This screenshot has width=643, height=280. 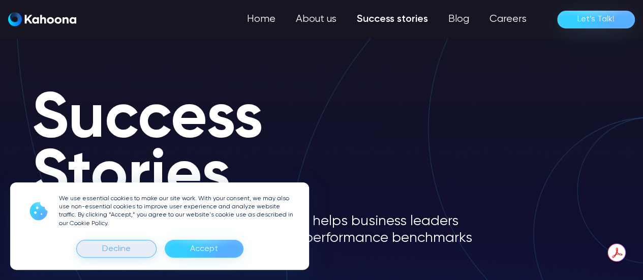 What do you see at coordinates (596, 19) in the screenshot?
I see `a: Let’s Talk!` at bounding box center [596, 19].